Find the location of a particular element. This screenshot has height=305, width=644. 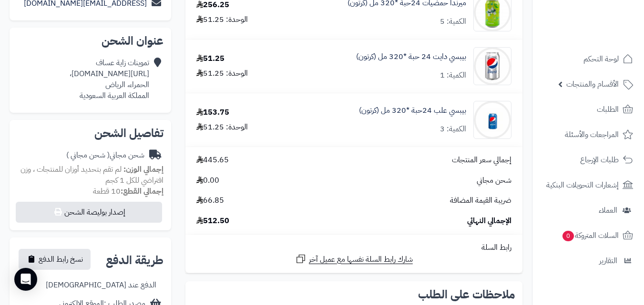

span: 0.00 is located at coordinates (208, 181).